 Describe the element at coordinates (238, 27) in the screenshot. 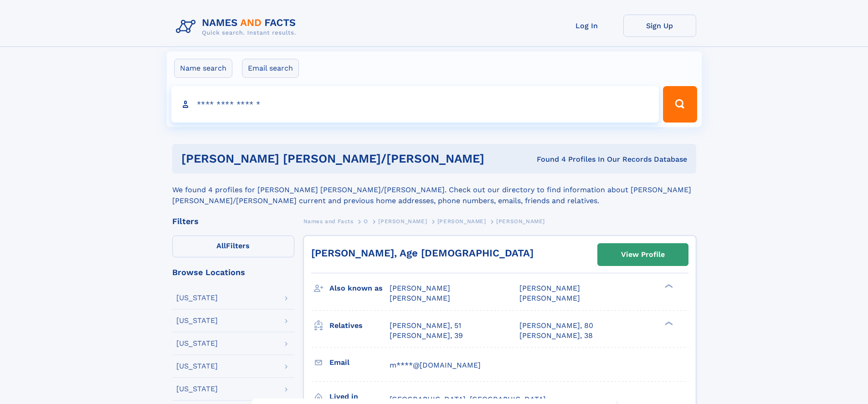

I see `img: Logo Names and Facts` at that location.